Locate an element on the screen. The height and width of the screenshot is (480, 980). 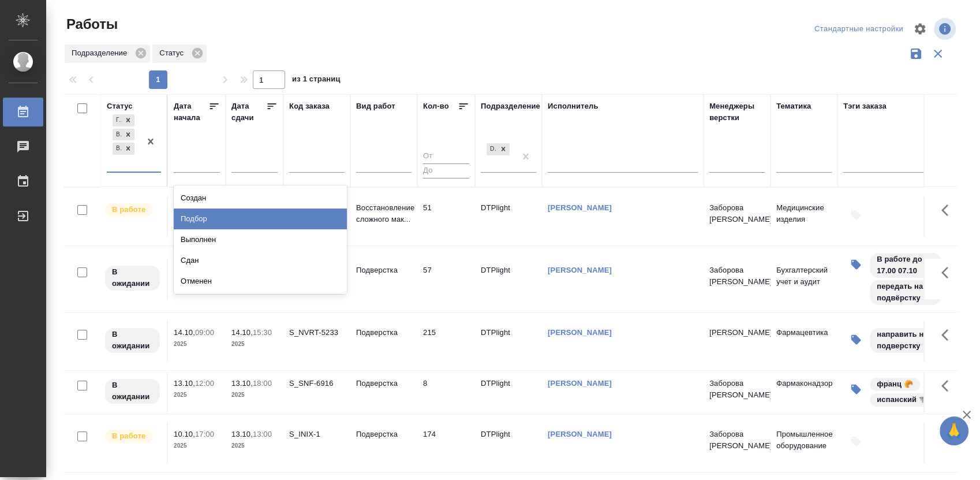
span: Работы is located at coordinates (90, 25).